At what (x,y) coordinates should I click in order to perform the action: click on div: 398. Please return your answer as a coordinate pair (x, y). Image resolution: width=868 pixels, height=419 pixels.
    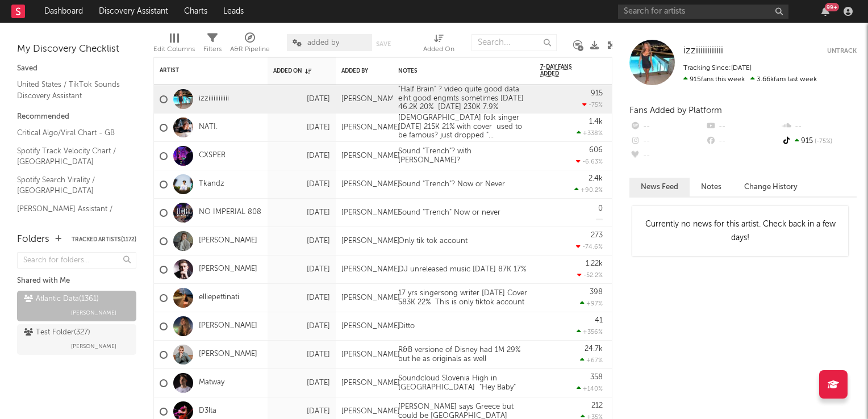
    Looking at the image, I should click on (596, 292).